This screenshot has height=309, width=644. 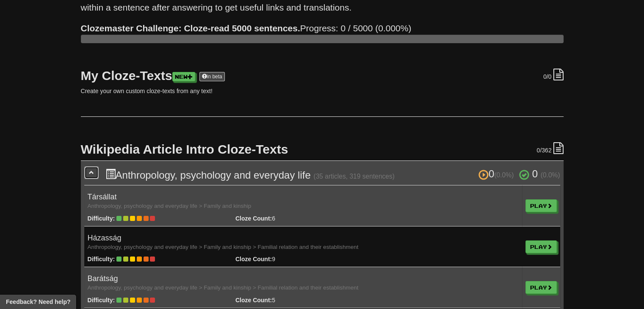 I want to click on p: Create your own custom cloze-texts from any text!, so click(x=322, y=91).